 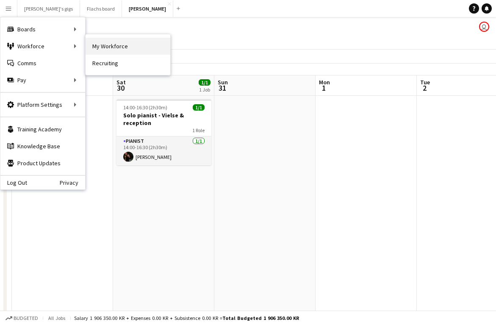 I want to click on span: 31, so click(x=222, y=88).